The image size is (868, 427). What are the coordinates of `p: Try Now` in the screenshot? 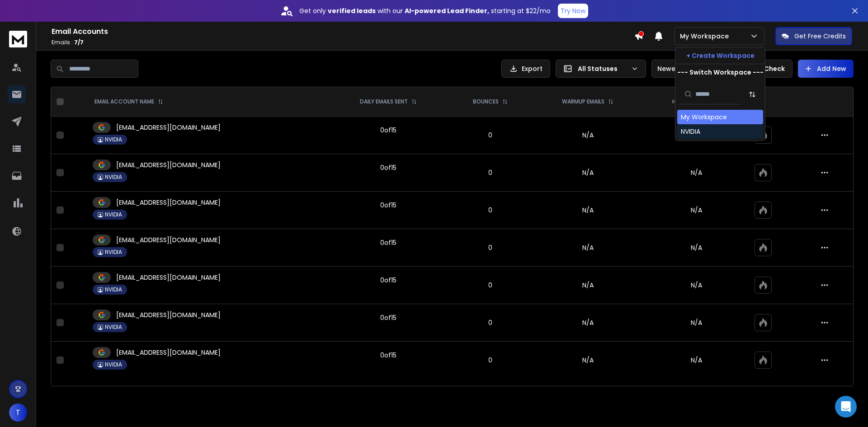 It's located at (573, 11).